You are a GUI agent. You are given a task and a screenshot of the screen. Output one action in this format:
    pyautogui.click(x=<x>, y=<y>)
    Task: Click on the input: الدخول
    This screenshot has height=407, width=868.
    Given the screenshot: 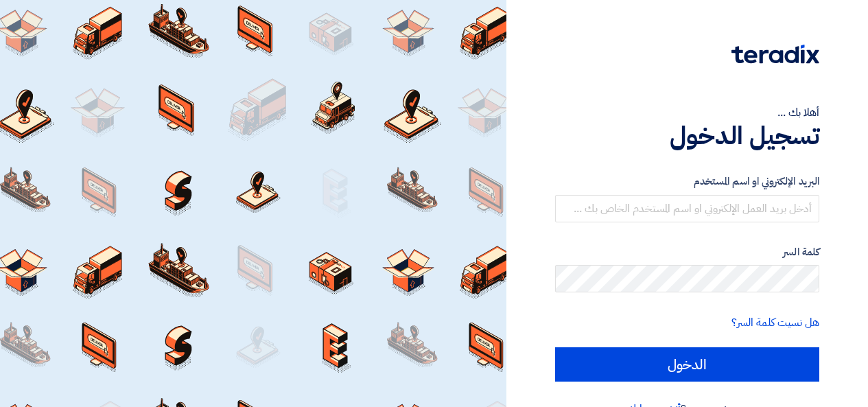 What is the action you would take?
    pyautogui.click(x=687, y=364)
    